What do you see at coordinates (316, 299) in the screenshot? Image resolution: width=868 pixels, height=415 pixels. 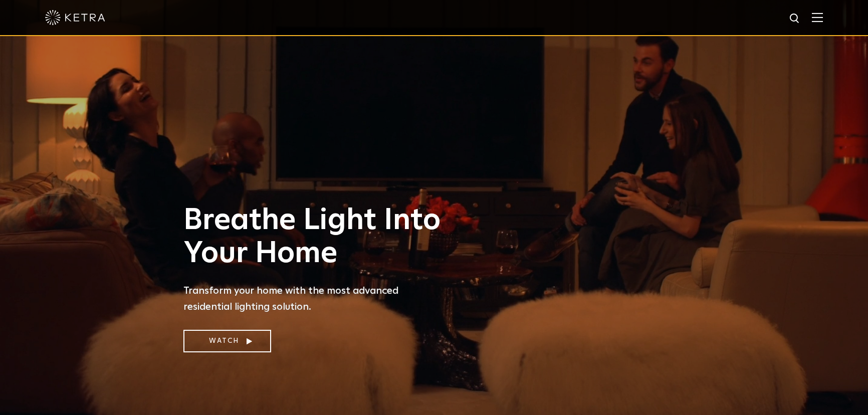 I see `p: Transform your home with the most advanced residential lighting solution.` at bounding box center [316, 299].